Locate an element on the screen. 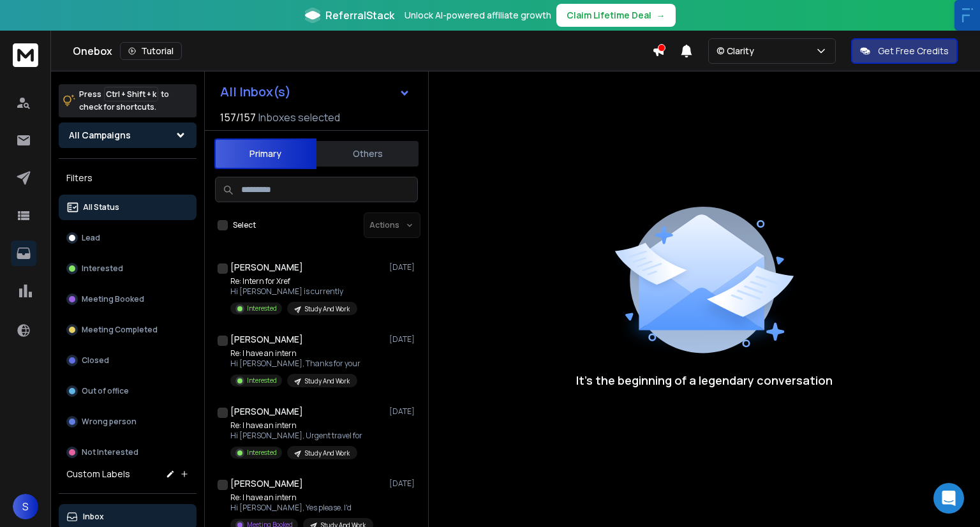 The image size is (980, 527). p: All Status is located at coordinates (101, 207).